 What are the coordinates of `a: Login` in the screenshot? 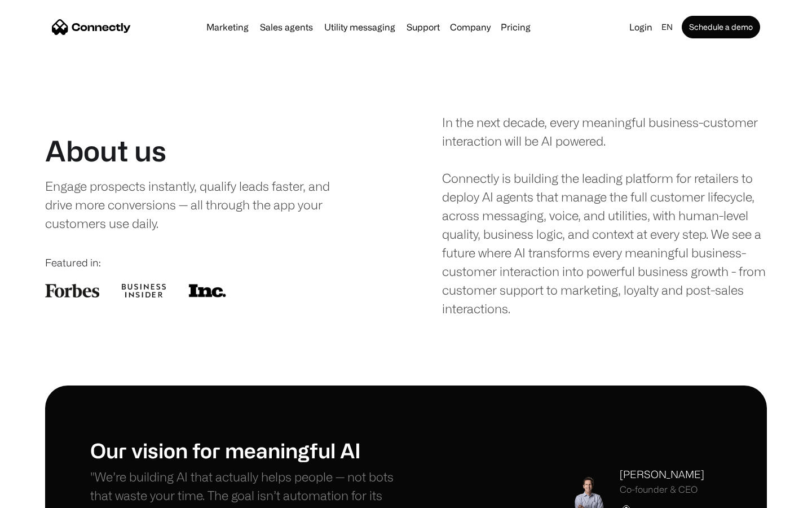 It's located at (640, 27).